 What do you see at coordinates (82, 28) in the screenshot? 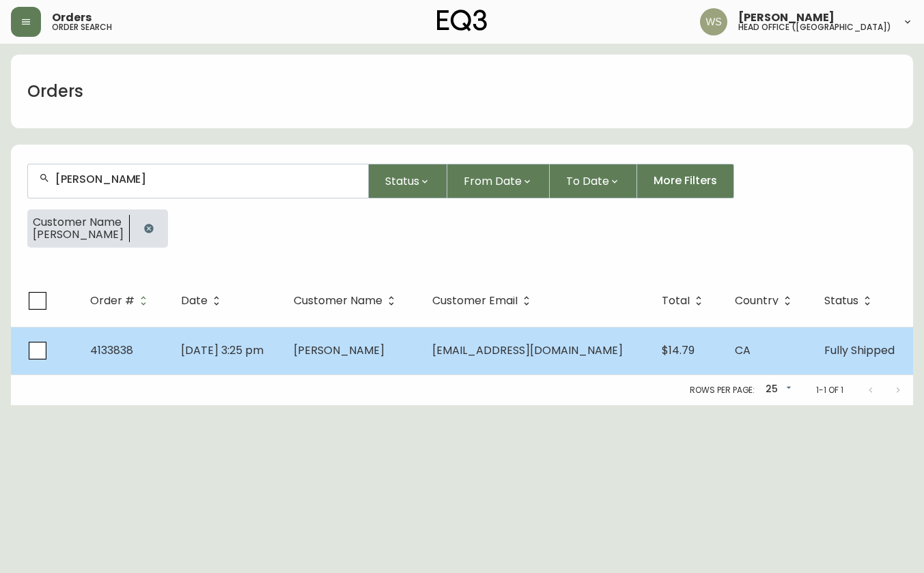
I see `h5: order search` at bounding box center [82, 28].